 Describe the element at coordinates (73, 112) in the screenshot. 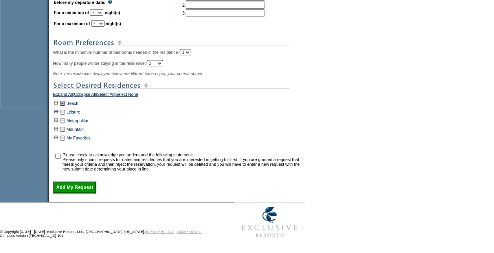

I see `a: Leisure` at that location.